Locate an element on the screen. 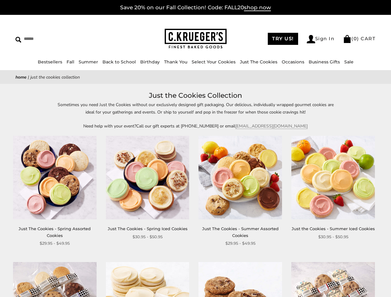  a: Sale is located at coordinates (349, 62).